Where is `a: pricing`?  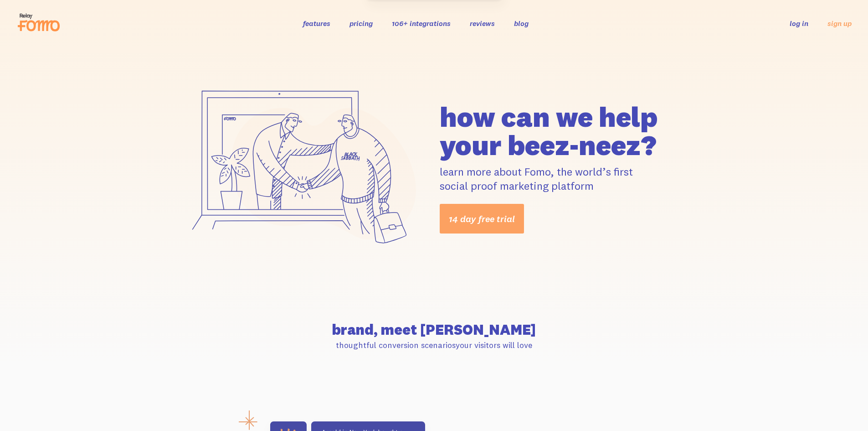
a: pricing is located at coordinates (361, 24).